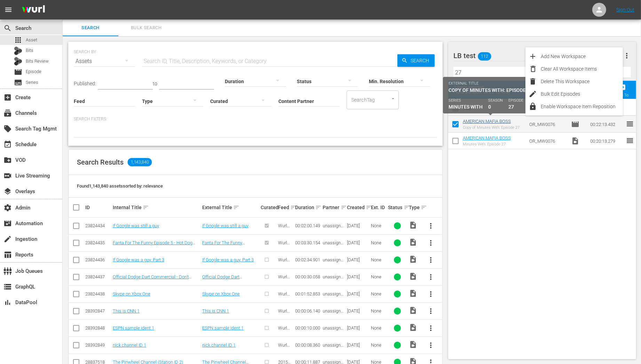 The width and height of the screenshot is (641, 364). What do you see at coordinates (7, 160) in the screenshot?
I see `span: VOD` at bounding box center [7, 160].